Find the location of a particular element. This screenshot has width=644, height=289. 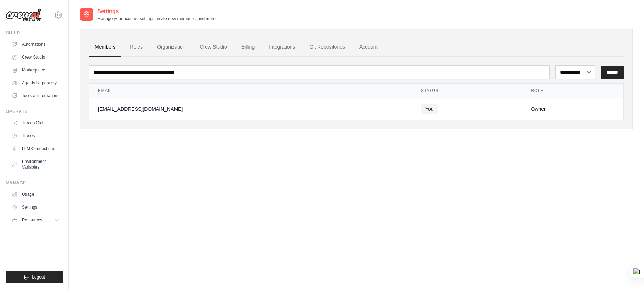

p: Manage your account settings, invite new members, and more. is located at coordinates (157, 18).